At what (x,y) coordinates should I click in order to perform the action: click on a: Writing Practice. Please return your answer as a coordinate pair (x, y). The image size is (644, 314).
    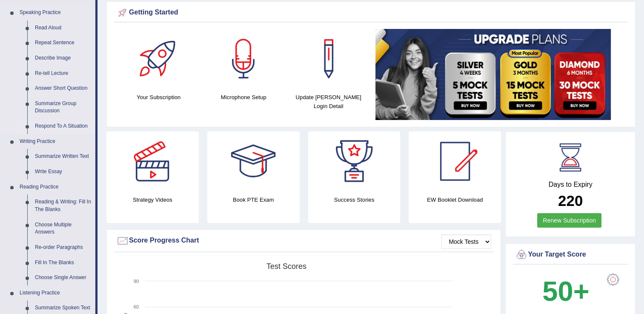
    Looking at the image, I should click on (56, 142).